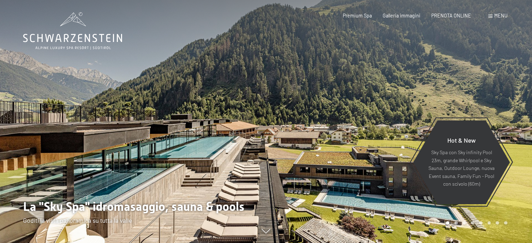 The image size is (532, 243). Describe the element at coordinates (462, 168) in the screenshot. I see `p: Sky Spa con Sky infinity Pool 23m, grande Whirlpool e Sky Sauna, Outdoor Lounge, nuova Event saun...` at that location.